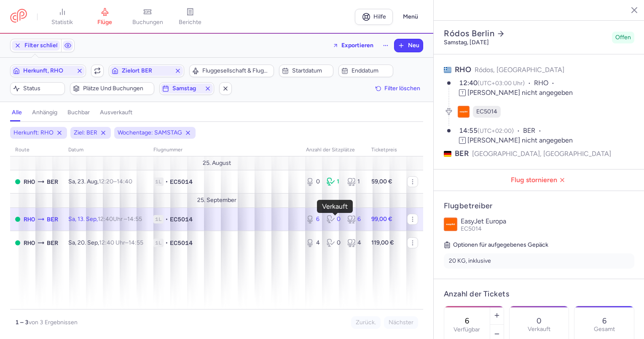 Image resolution: width=644 pixels, height=339 pixels. What do you see at coordinates (501, 83) in the screenshot?
I see `span: (UTC+03:00 Uhr)` at bounding box center [501, 83].